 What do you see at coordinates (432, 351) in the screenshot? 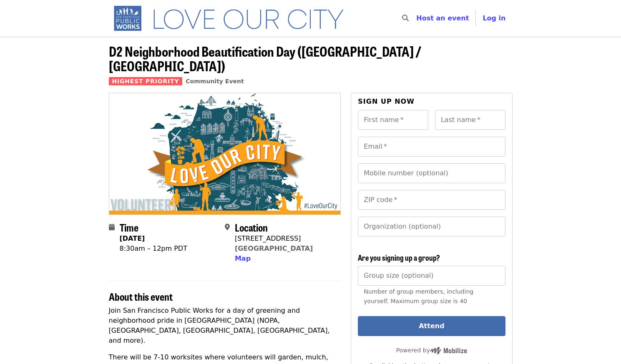
I see `span: Powered by` at bounding box center [432, 351].